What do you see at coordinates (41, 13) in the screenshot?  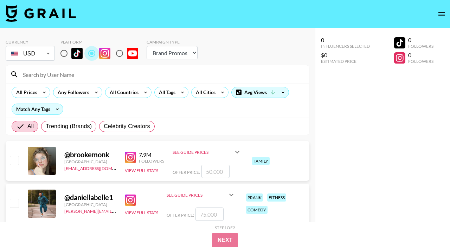 I see `img: Grail Talent` at bounding box center [41, 13].